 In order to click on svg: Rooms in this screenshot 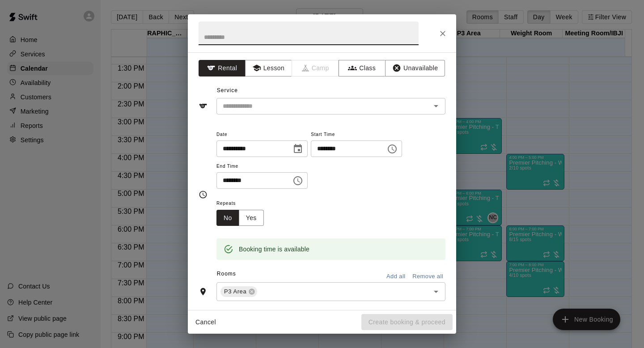, I will do `click(203, 291)`.